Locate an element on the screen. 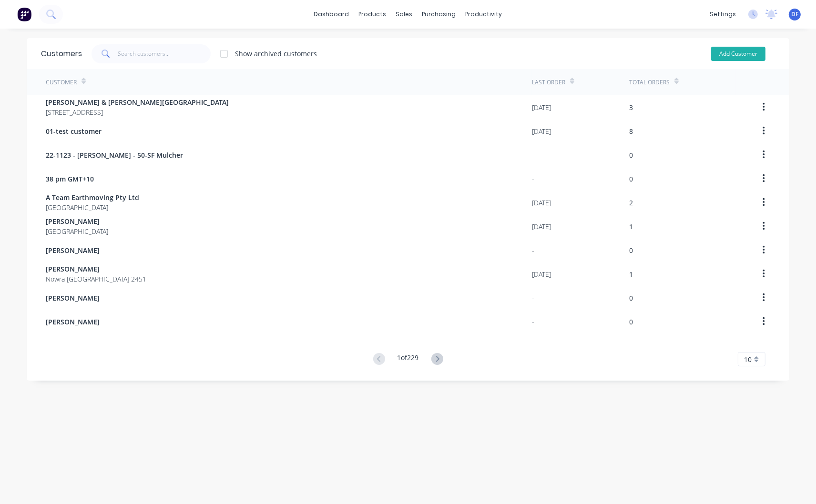 The height and width of the screenshot is (504, 816). span: A Team Earthmoving Pty Ltd is located at coordinates (92, 197).